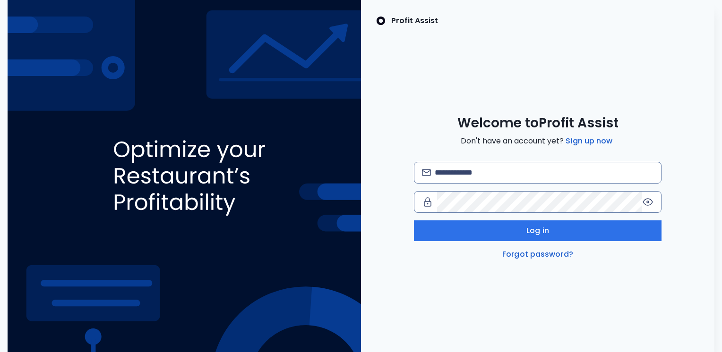 This screenshot has width=722, height=352. Describe the element at coordinates (537, 141) in the screenshot. I see `span: Don't have an account yet?` at that location.